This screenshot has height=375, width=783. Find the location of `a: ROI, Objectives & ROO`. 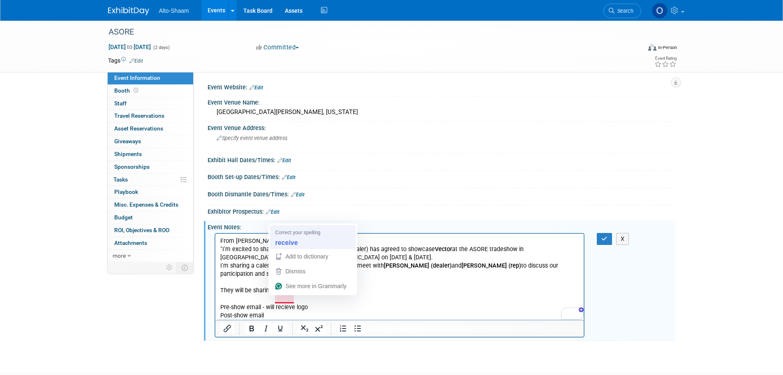

a: ROI, Objectives & ROO is located at coordinates (151, 230).